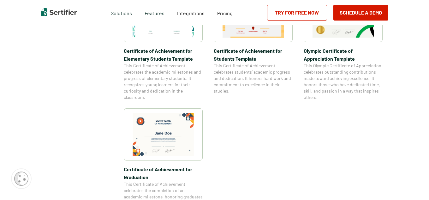  Describe the element at coordinates (225, 12) in the screenshot. I see `a: Pricing` at that location.